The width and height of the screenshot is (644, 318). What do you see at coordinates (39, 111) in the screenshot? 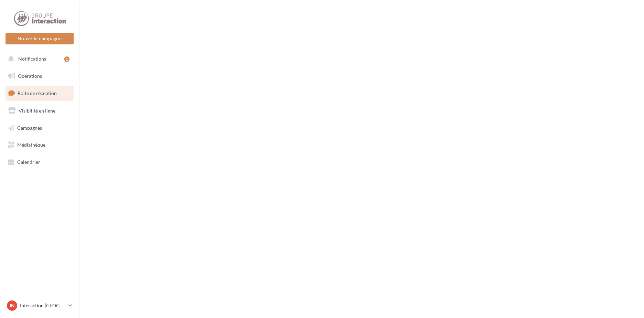
I see `a: Visibilité en ligne` at bounding box center [39, 111].